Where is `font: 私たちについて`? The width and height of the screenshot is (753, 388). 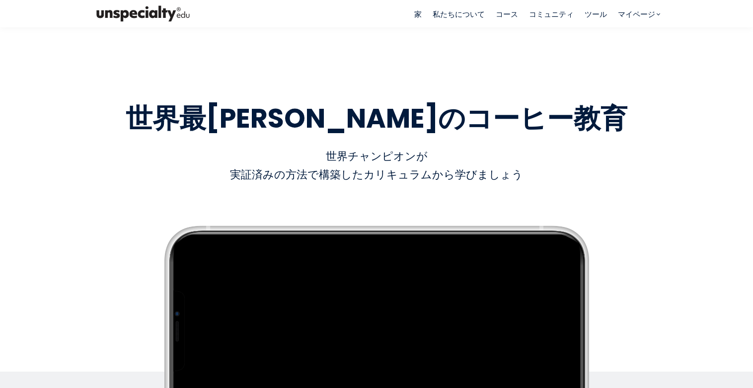
font: 私たちについて is located at coordinates (459, 14).